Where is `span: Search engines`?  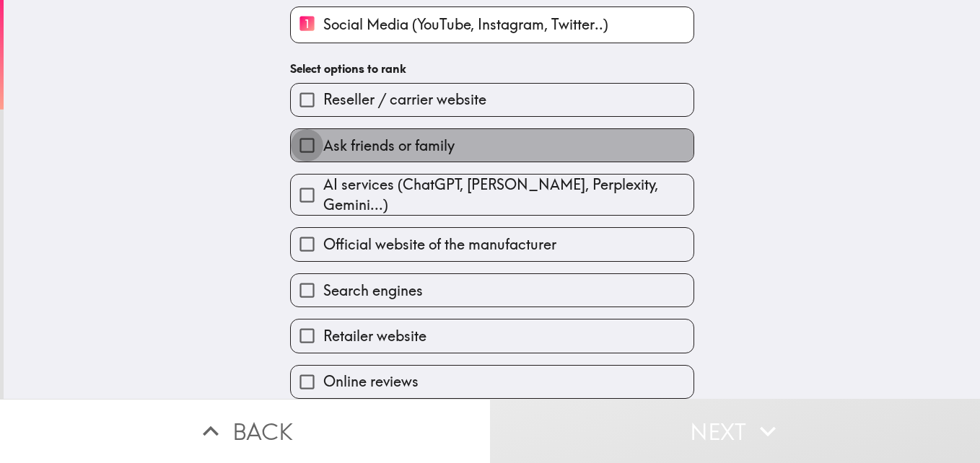
span: Search engines is located at coordinates (373, 291).